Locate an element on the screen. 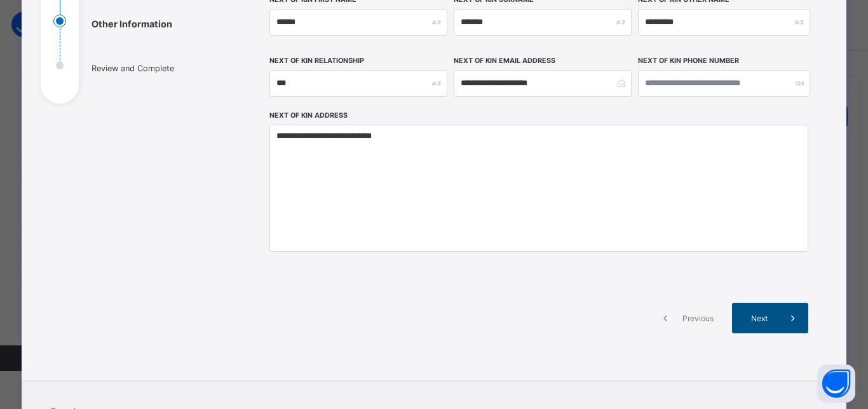 Image resolution: width=868 pixels, height=409 pixels. label: Next of Kin Address is located at coordinates (308, 115).